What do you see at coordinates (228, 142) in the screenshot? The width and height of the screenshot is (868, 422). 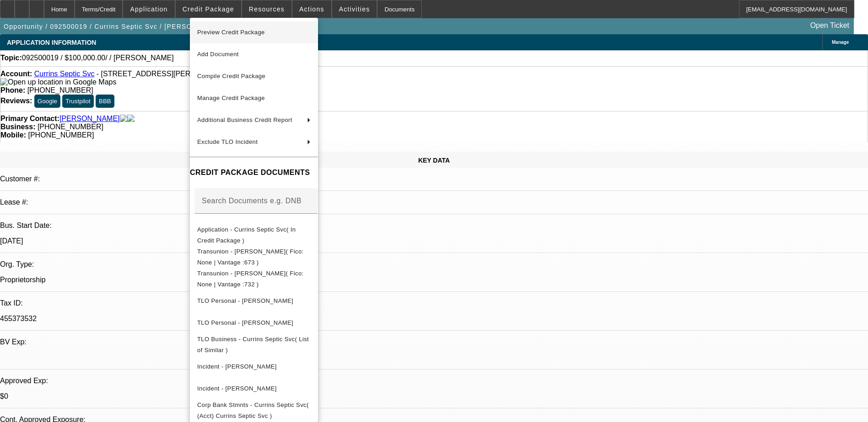 I see `span: Exclude TLO Incident` at bounding box center [228, 142].